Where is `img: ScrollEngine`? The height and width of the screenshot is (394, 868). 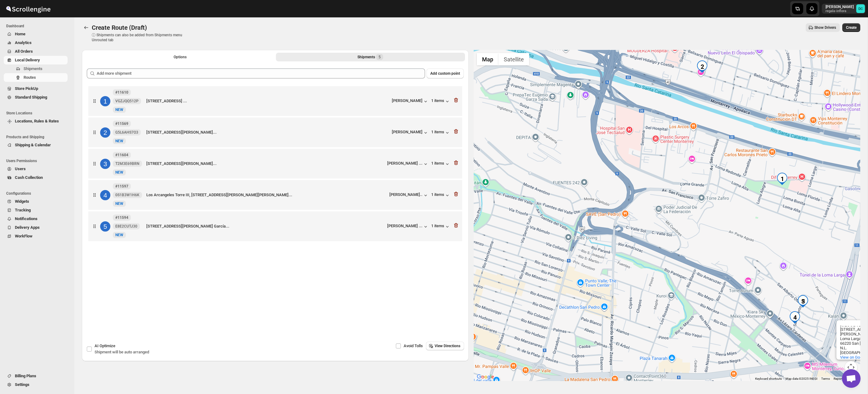 img: ScrollEngine is located at coordinates (28, 9).